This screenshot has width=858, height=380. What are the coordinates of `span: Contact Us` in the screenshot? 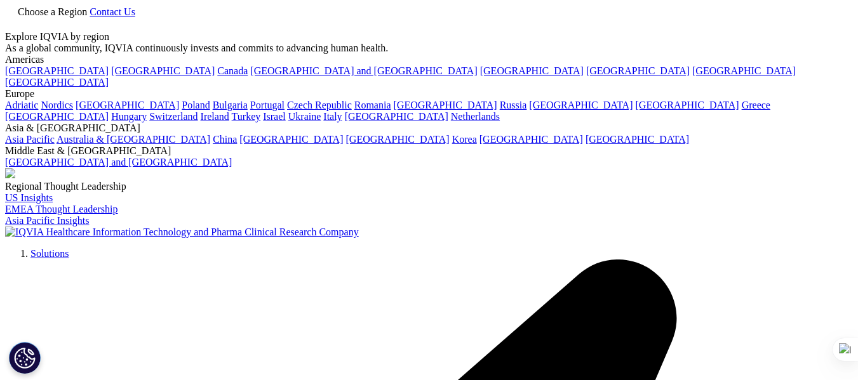 It's located at (112, 11).